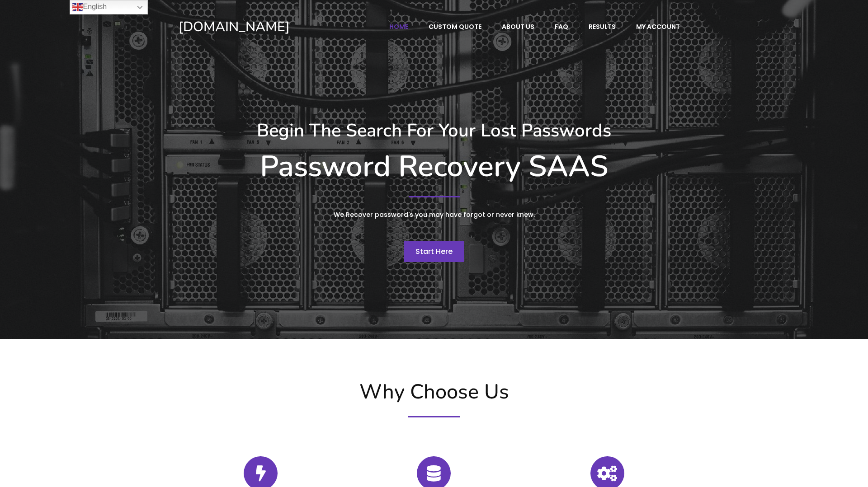 Image resolution: width=868 pixels, height=487 pixels. What do you see at coordinates (398, 26) in the screenshot?
I see `span: Home` at bounding box center [398, 26].